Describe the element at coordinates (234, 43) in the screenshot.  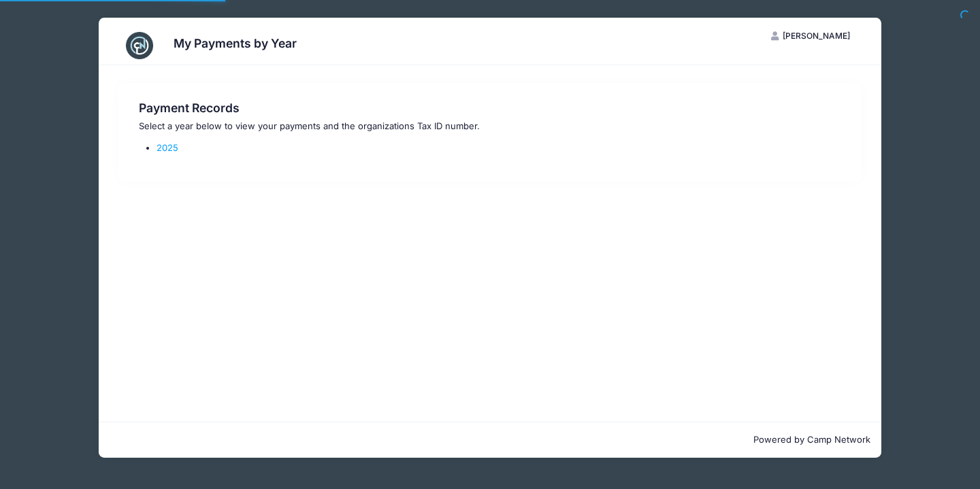
I see `h3: My Payments by Year` at that location.